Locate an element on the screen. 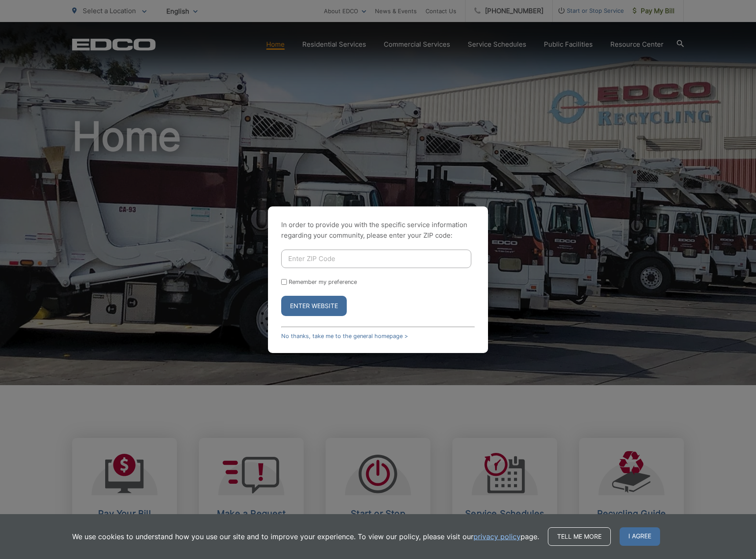 The width and height of the screenshot is (756, 559). p: In order to provide you with the specific service information regarding your community, please en... is located at coordinates (378, 231).